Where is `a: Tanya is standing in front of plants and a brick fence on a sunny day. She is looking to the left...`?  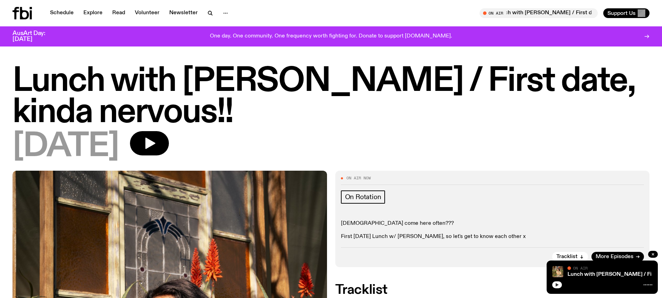
a: Tanya is standing in front of plants and a brick fence on a sunny day. She is looking to the left... is located at coordinates (557, 272).